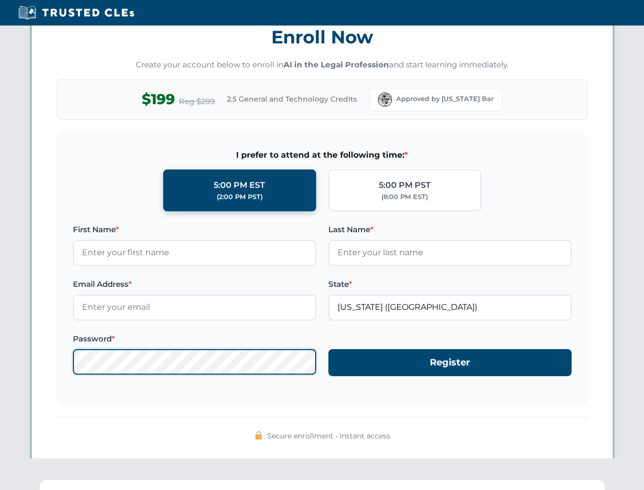  I want to click on label: First Name, so click(194, 230).